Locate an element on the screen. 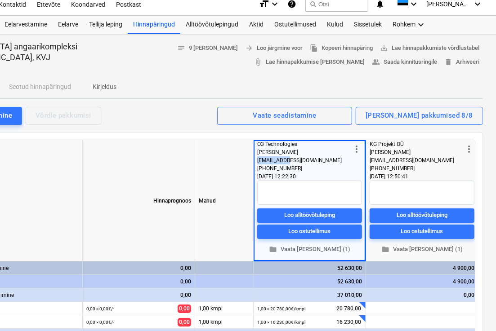  a: Kulud is located at coordinates (335, 25).